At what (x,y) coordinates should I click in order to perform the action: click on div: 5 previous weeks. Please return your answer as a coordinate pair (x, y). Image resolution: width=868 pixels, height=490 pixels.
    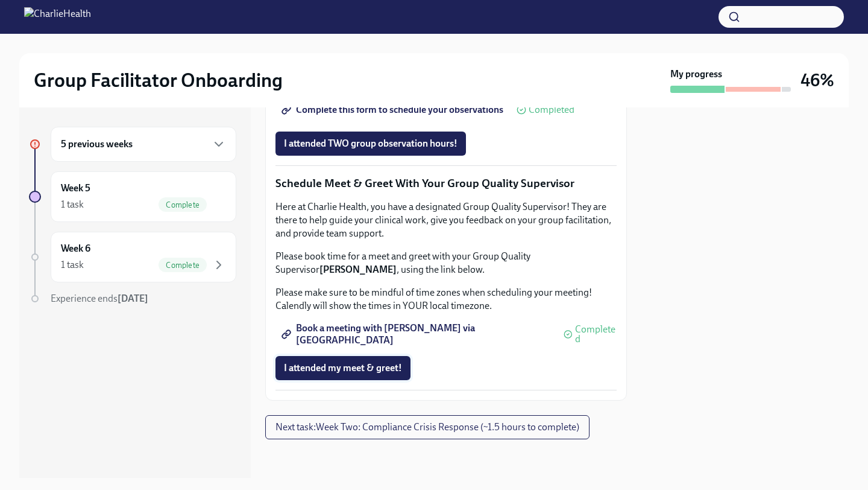
    Looking at the image, I should click on (143, 144).